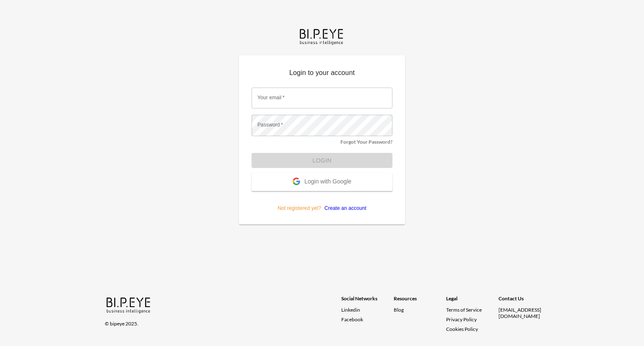  Describe the element at coordinates (322, 181) in the screenshot. I see `button: Login with Google` at that location.